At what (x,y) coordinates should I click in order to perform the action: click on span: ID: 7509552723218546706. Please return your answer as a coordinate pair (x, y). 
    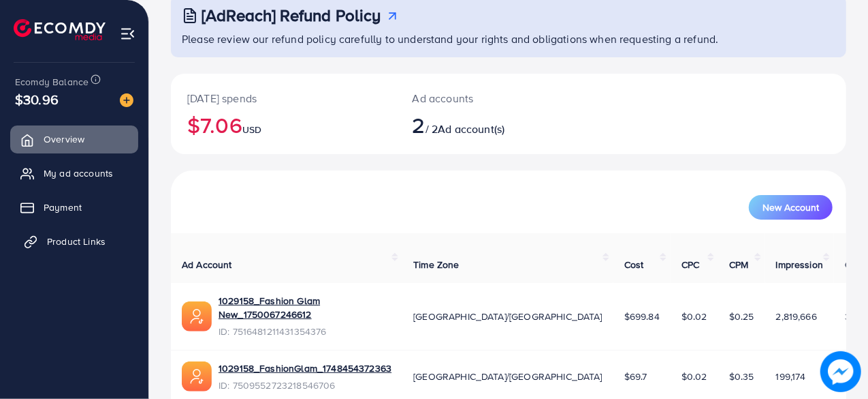
    Looking at the image, I should click on (305, 385).